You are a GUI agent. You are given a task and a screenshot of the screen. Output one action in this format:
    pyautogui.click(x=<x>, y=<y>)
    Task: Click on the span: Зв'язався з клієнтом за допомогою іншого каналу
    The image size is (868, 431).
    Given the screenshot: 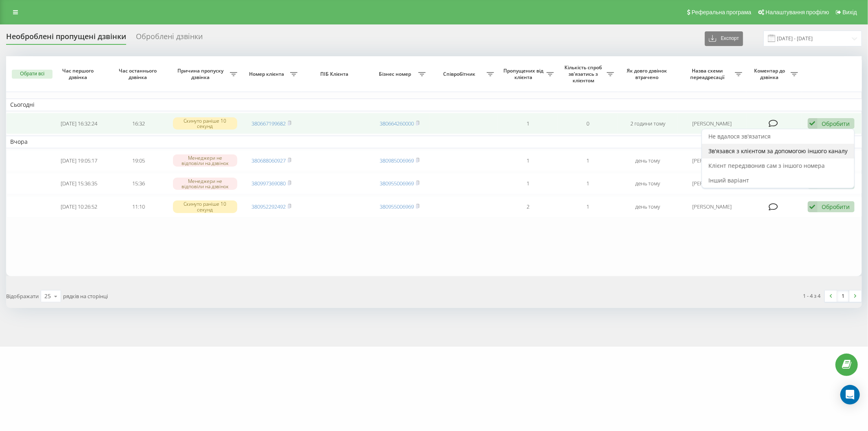 What is the action you would take?
    pyautogui.click(x=778, y=151)
    